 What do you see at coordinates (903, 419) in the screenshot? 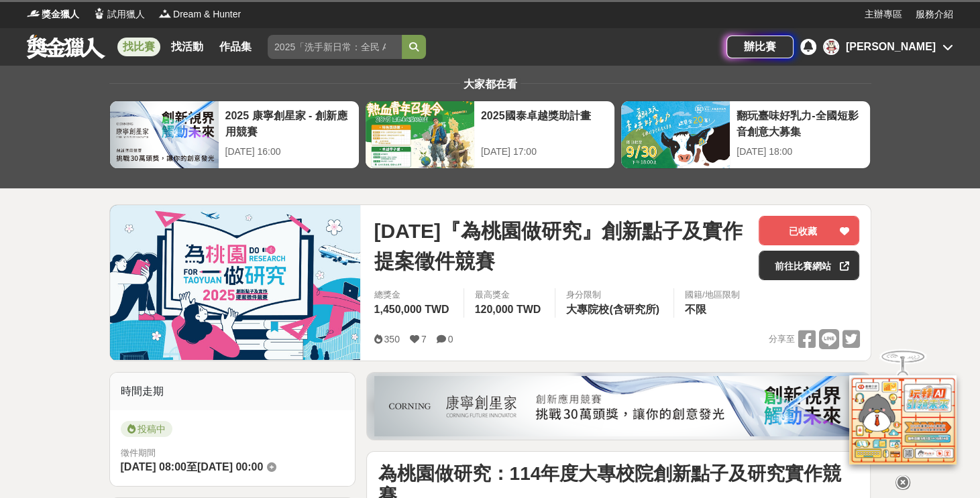
I see `img: d2146d9a-e6f6-4337-9592-8cefde37ba6b.png` at bounding box center [903, 419].